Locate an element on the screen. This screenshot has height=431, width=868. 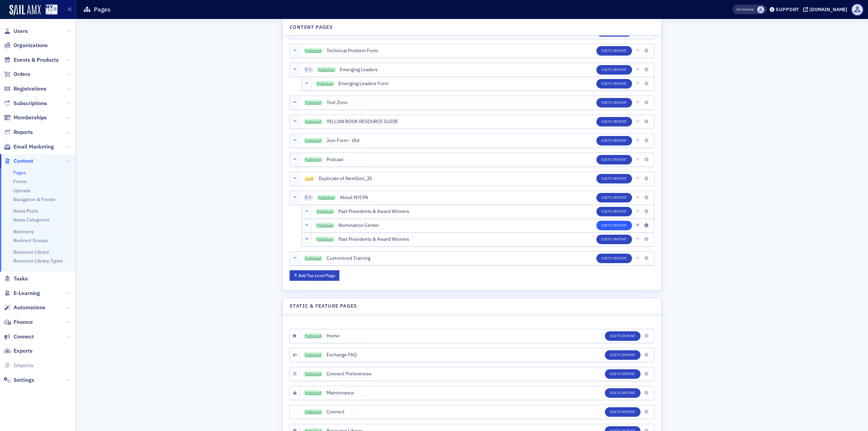
a: News Posts is located at coordinates (26, 211).